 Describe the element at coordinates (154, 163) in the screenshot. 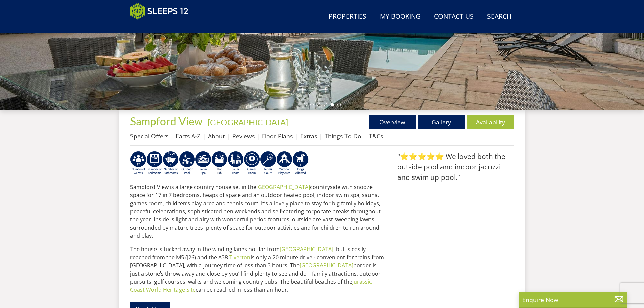

I see `img: AD_4nXdUEjdWxyJEXfF2QMxcnH9-q5XOFeM-cCBkt-KsCkJ9oHmM7j7w2lDMJpoznjTsqM7kKDtmmF2O_bpEel9pzSv0KunaC...` at that location.